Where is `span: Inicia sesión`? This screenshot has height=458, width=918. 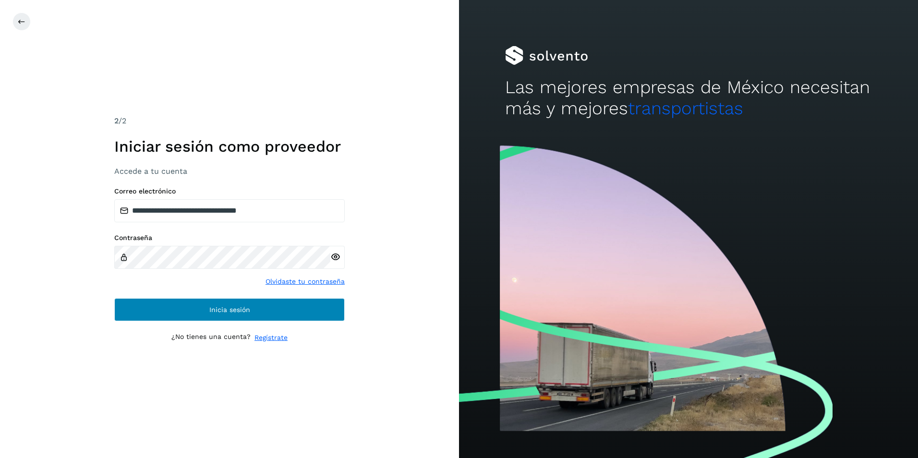
span: Inicia sesión is located at coordinates (230, 310).